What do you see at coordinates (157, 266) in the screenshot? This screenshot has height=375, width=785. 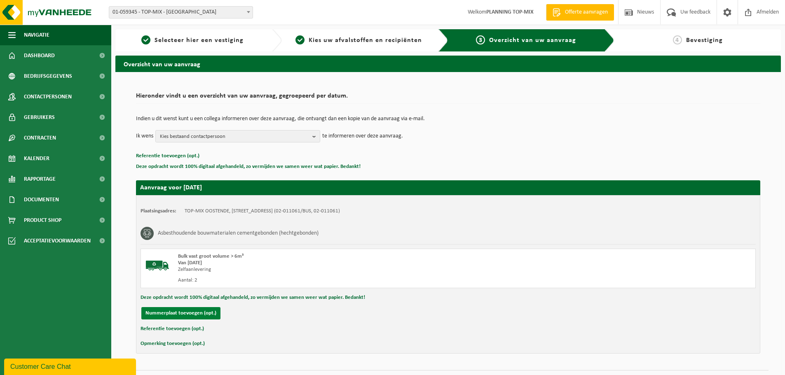 I see `img: BL-SO-LV.png` at bounding box center [157, 266].